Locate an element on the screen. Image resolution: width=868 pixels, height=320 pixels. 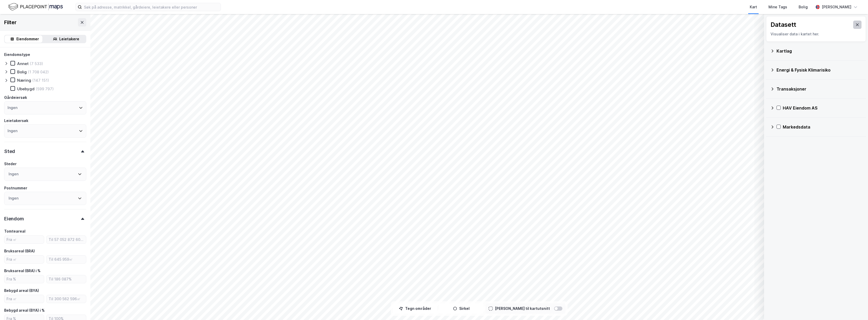
button: Sirkel is located at coordinates (461, 309).